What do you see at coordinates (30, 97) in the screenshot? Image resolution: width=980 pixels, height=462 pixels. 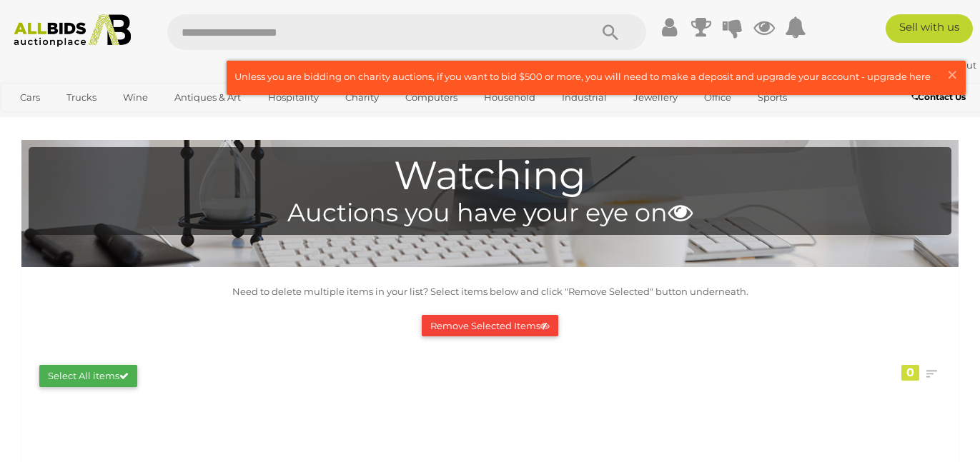 I see `a: Cars` at bounding box center [30, 97].